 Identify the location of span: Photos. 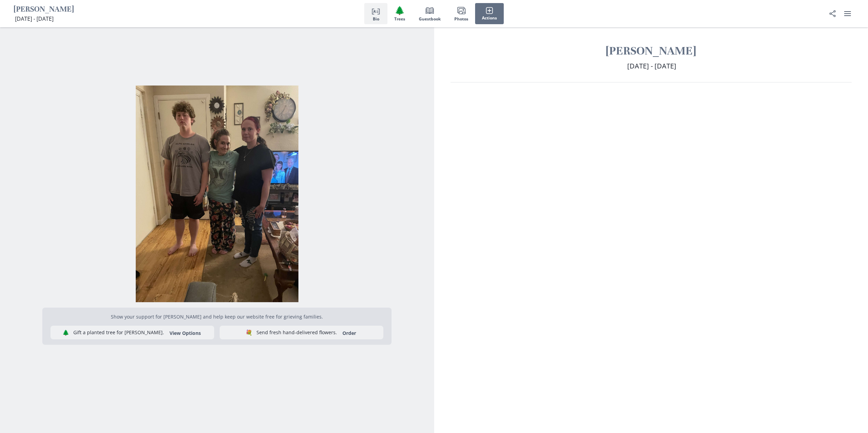
(461, 19).